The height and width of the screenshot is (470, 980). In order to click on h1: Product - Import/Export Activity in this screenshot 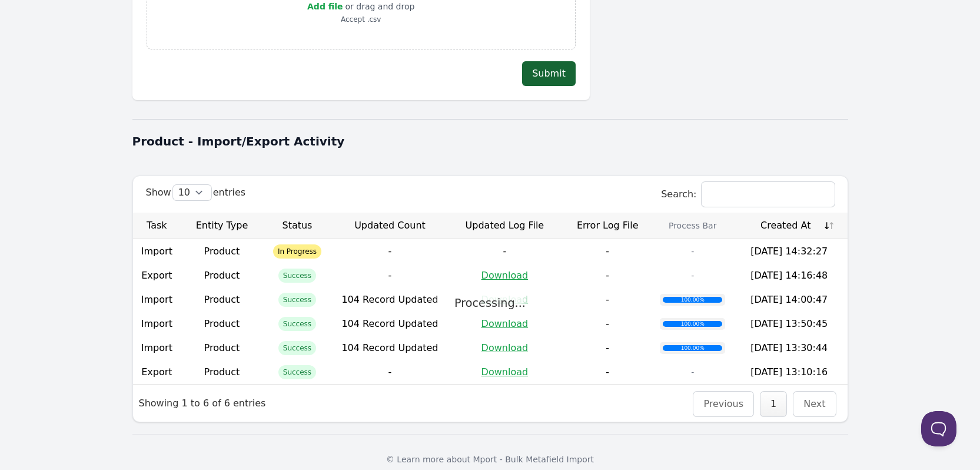, I will do `click(490, 141)`.